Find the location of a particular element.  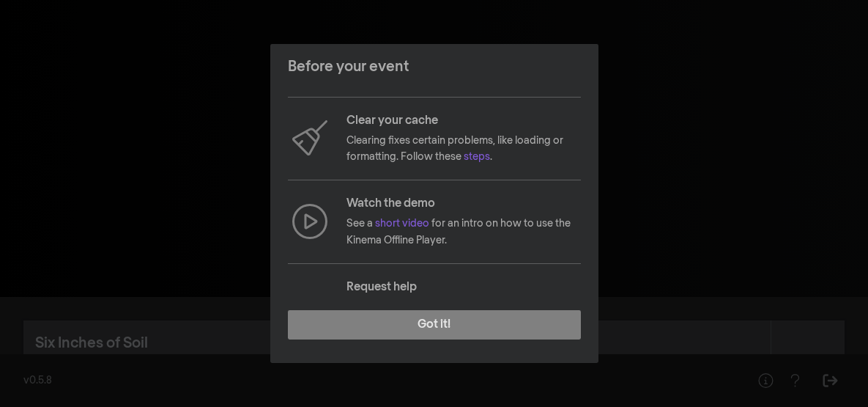

p: Clearing fixes certain problems, like loading or formatting. Follow these . is located at coordinates (464, 149).